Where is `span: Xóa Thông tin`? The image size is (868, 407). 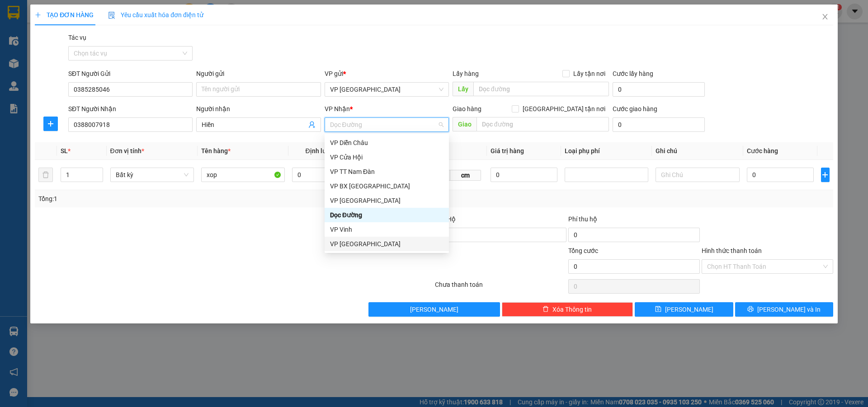
span: Xóa Thông tin is located at coordinates (572, 310).